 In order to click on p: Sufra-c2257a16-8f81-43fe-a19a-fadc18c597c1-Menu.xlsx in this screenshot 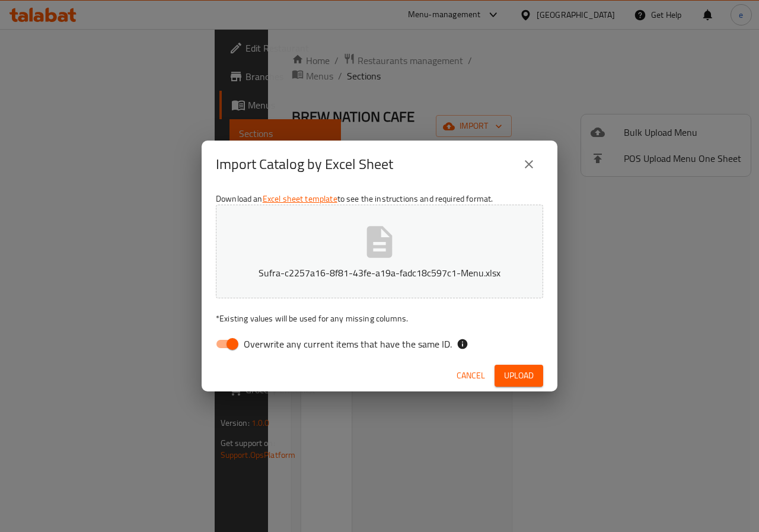, I will do `click(379, 273)`.